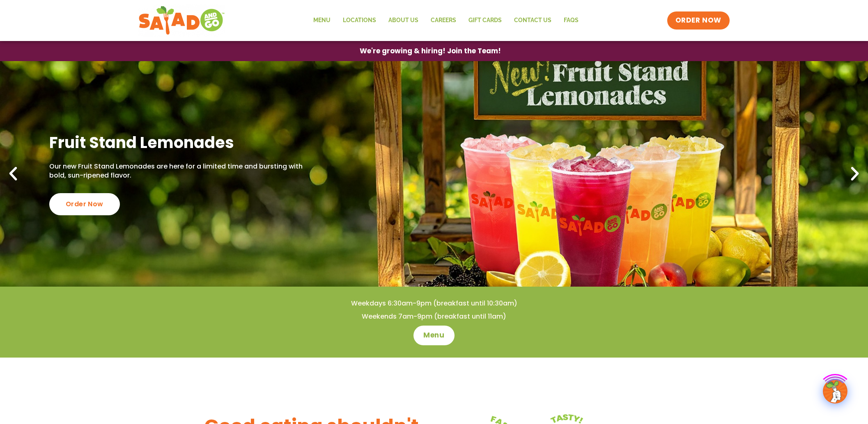 Image resolution: width=868 pixels, height=424 pixels. I want to click on p: Our new Fruit Stand Lemonades are here for a limited time and bursting with bold, sun-ripened fla..., so click(184, 171).